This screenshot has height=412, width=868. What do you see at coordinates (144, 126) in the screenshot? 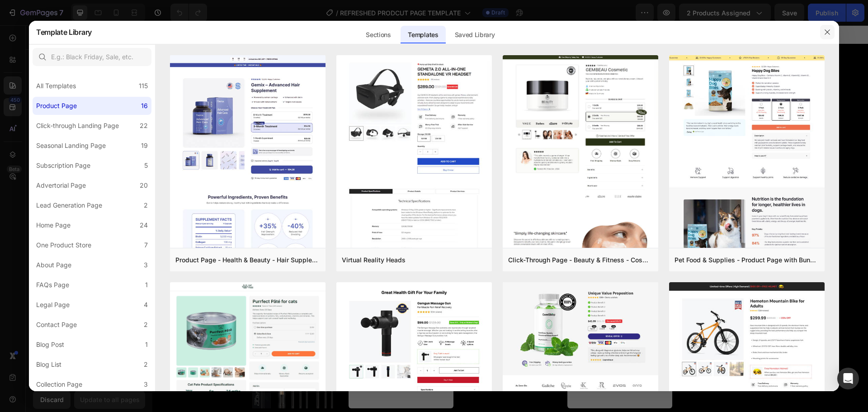
I see `div: 22` at bounding box center [144, 126].